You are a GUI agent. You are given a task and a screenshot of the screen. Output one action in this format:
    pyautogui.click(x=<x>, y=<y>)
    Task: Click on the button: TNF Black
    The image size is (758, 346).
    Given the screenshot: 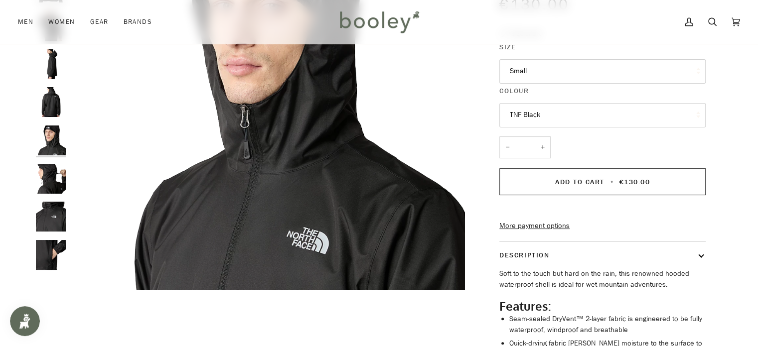 What is the action you would take?
    pyautogui.click(x=602, y=115)
    